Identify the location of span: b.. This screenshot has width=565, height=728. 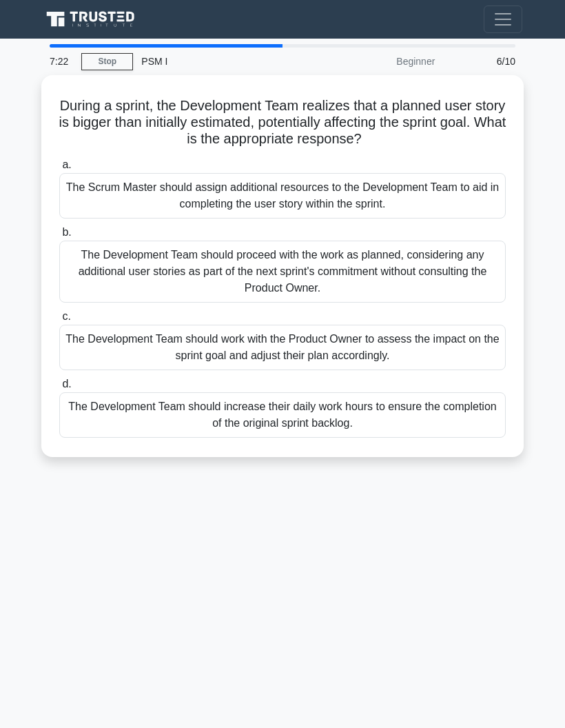
(66, 232).